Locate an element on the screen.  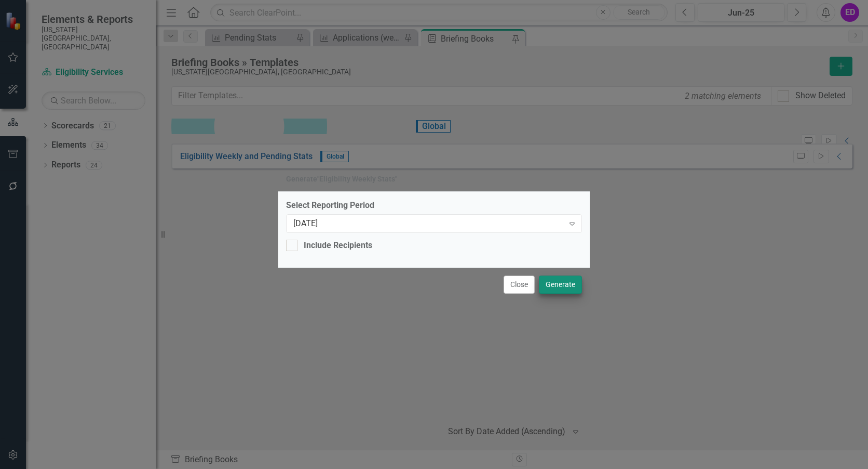
button: Close is located at coordinates (519, 285).